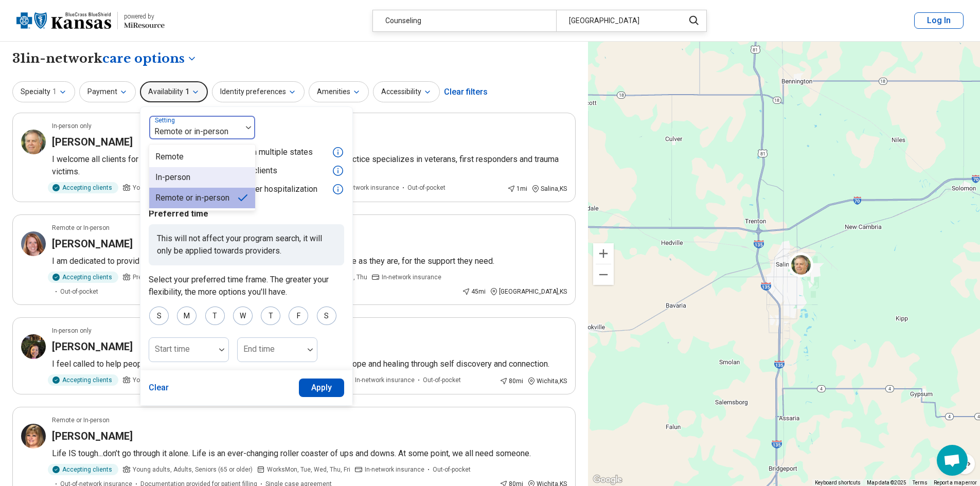 The image size is (980, 486). Describe the element at coordinates (547, 381) in the screenshot. I see `div: Wichita , KS` at that location.